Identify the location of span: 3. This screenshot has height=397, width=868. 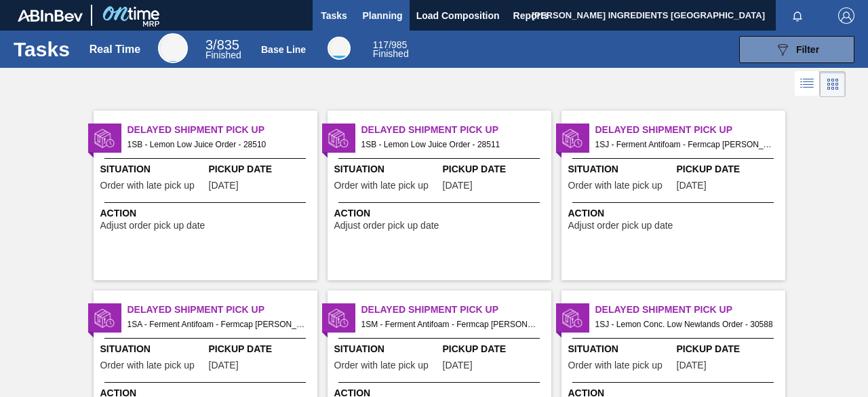
(209, 44).